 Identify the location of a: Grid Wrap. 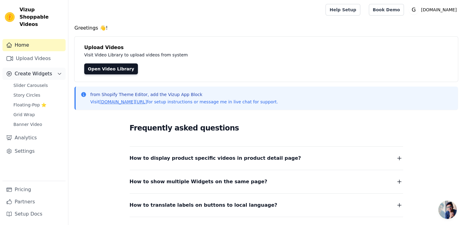
(38, 115).